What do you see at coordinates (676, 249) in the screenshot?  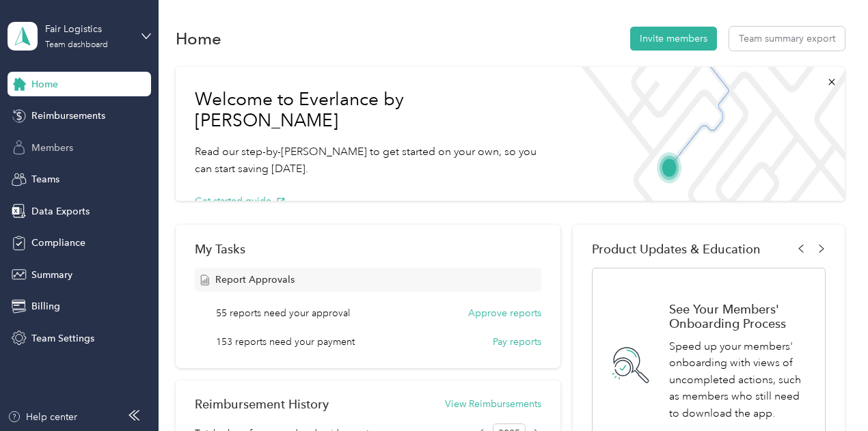 I see `span: Product Updates & Education` at bounding box center [676, 249].